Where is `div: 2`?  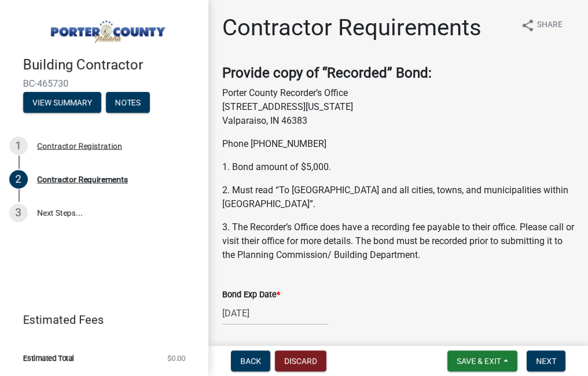 div: 2 is located at coordinates (18, 179).